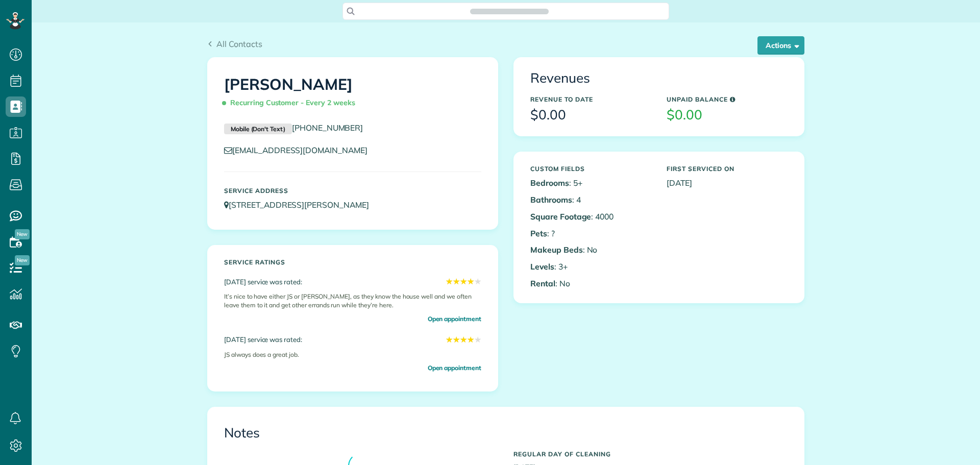 The height and width of the screenshot is (465, 980). What do you see at coordinates (509, 11) in the screenshot?
I see `span: Search ZenMaid…` at bounding box center [509, 11].